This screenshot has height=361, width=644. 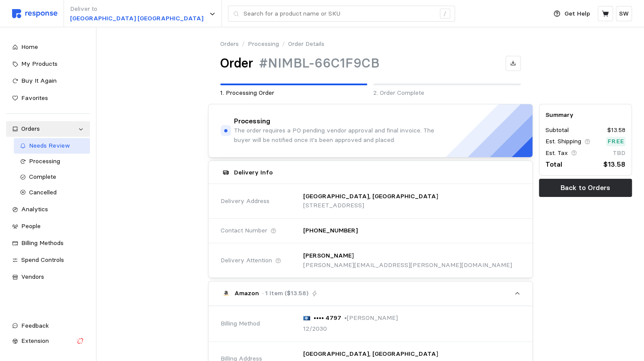 What do you see at coordinates (339, 14) in the screenshot?
I see `input: Search for a product name or SKU` at bounding box center [339, 14].